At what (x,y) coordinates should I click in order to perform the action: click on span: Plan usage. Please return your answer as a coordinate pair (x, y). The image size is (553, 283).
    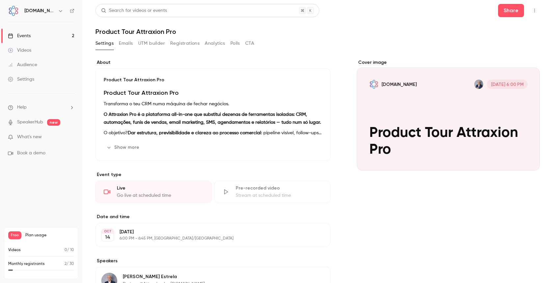
    Looking at the image, I should click on (50, 235).